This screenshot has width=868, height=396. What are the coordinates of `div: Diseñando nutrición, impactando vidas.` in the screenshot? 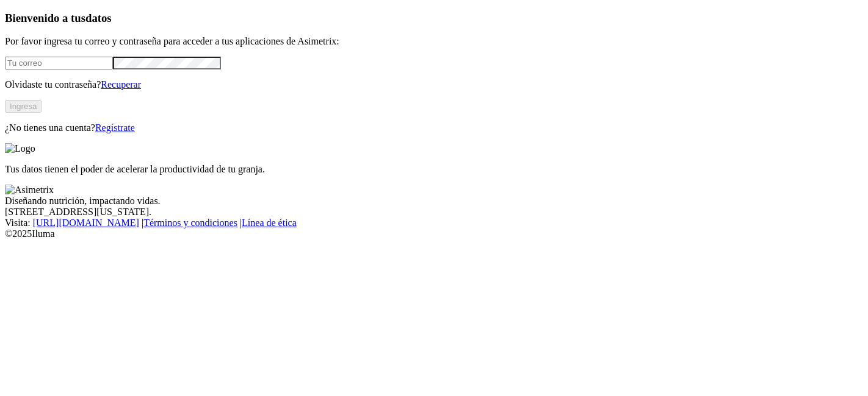 It's located at (434, 201).